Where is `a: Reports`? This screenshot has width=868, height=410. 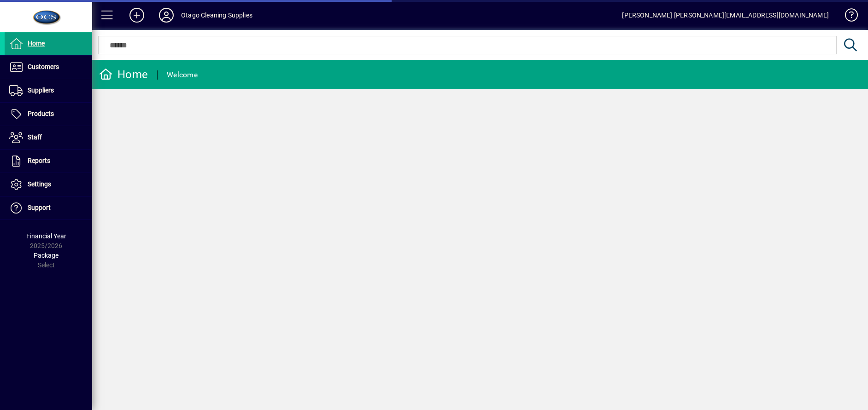
a: Reports is located at coordinates (48, 161).